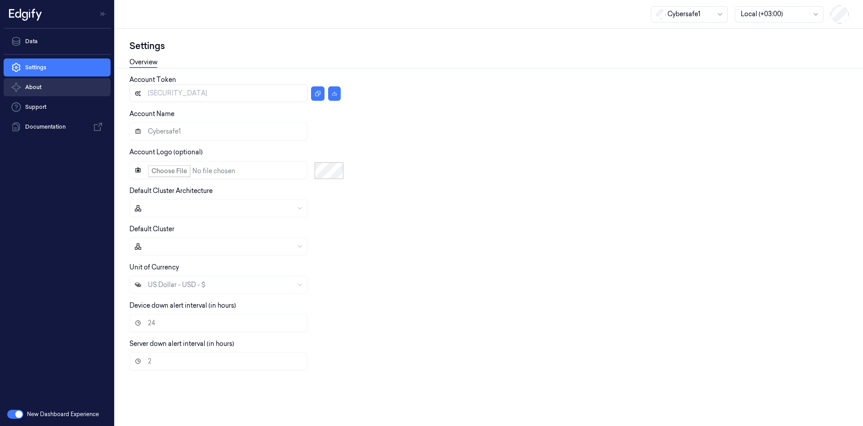 This screenshot has height=426, width=863. What do you see at coordinates (182, 343) in the screenshot?
I see `label: Server down alert interval (in hours)` at bounding box center [182, 343].